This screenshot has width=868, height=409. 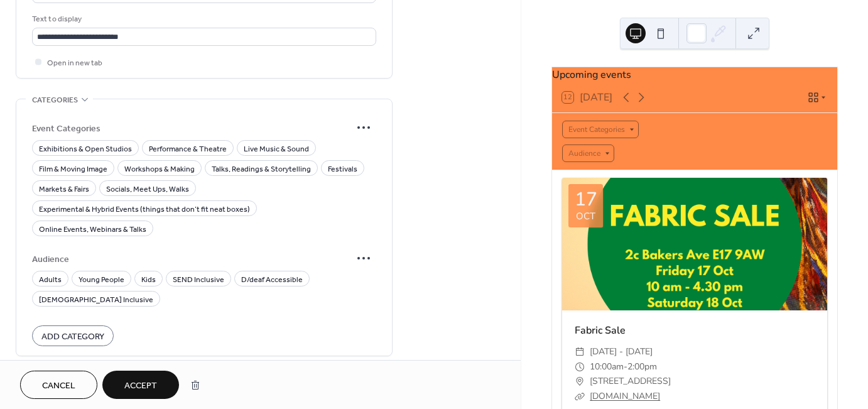 What do you see at coordinates (50, 279) in the screenshot?
I see `span: Adults` at bounding box center [50, 279].